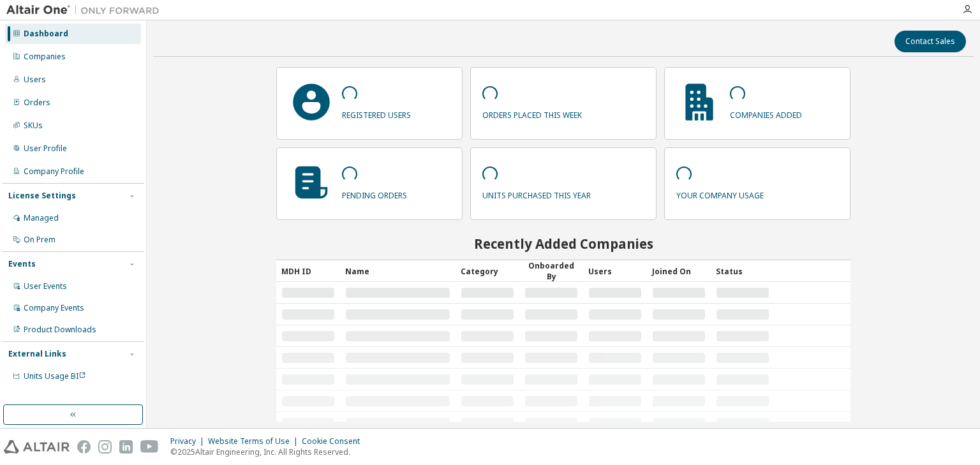 Image resolution: width=980 pixels, height=465 pixels. I want to click on div: Category, so click(488, 271).